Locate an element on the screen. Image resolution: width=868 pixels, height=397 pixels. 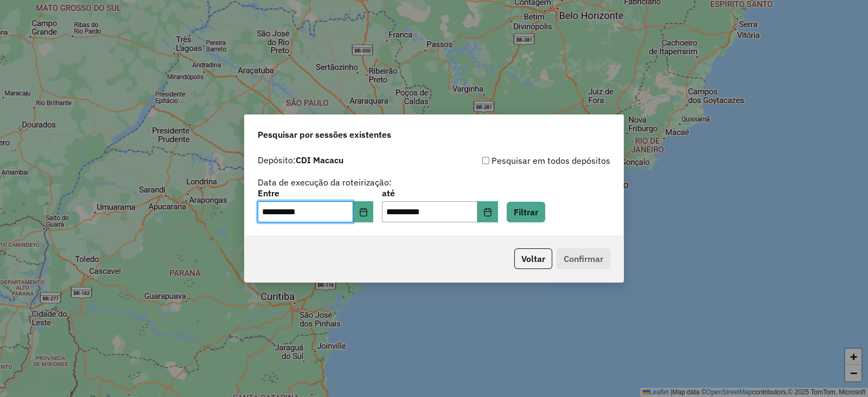
button: Voltar is located at coordinates (533, 259).